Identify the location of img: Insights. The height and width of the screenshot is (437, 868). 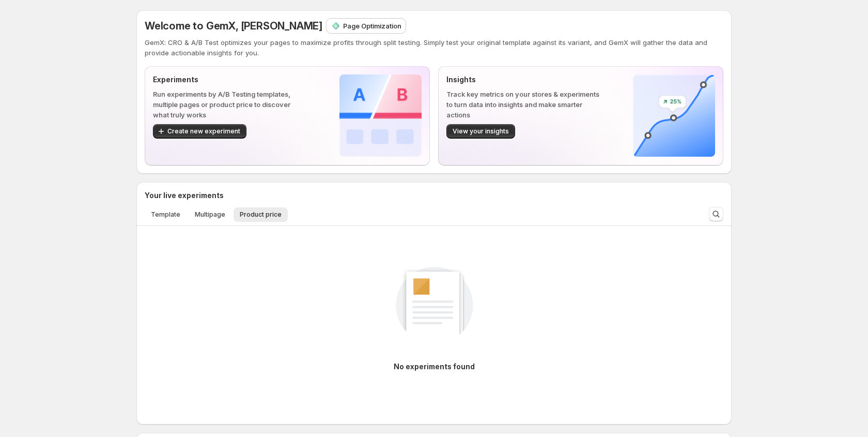
(674, 115).